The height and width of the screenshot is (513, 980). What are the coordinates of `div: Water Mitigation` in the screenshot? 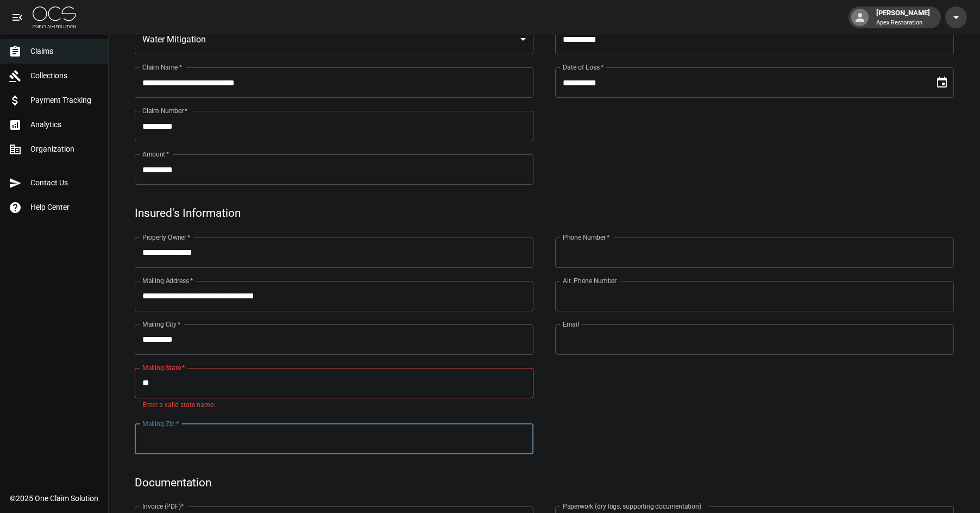 It's located at (334, 39).